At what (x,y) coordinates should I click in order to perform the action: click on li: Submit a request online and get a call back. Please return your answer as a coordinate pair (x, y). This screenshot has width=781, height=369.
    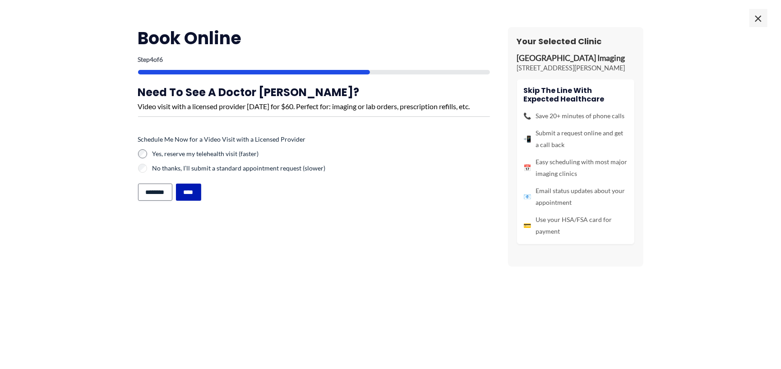
    Looking at the image, I should click on (576, 139).